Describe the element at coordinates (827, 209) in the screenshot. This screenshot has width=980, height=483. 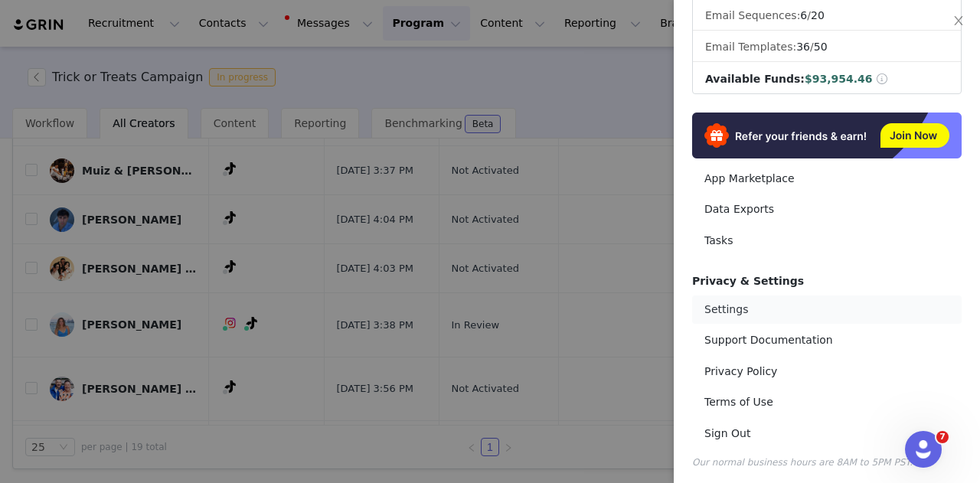
I see `a: Data Exports` at that location.